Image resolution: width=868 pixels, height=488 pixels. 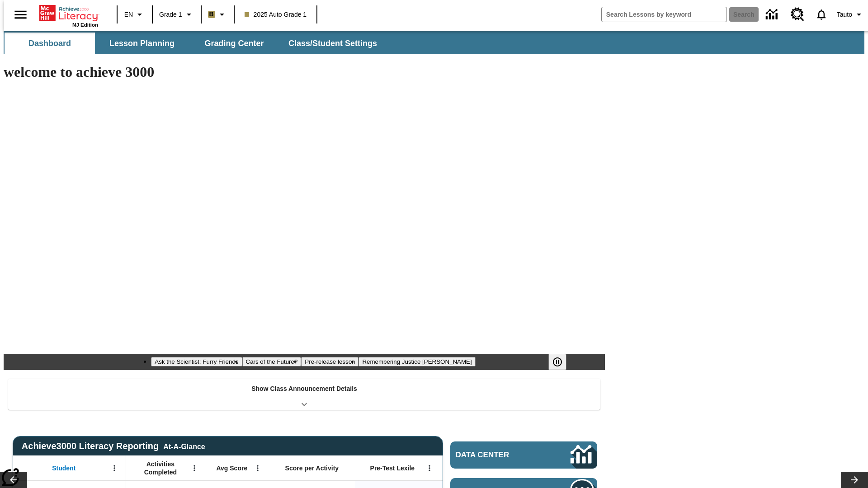 I want to click on span: Score per Activity, so click(x=312, y=469).